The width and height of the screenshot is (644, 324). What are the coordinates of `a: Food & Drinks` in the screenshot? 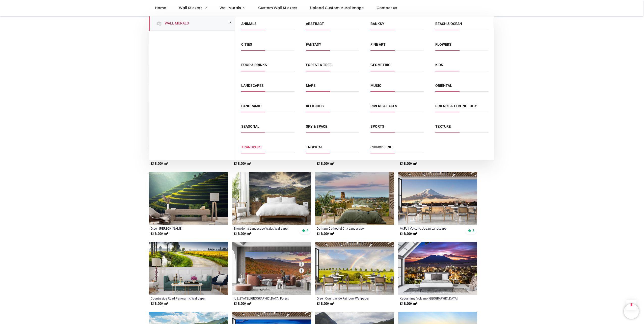 It's located at (254, 65).